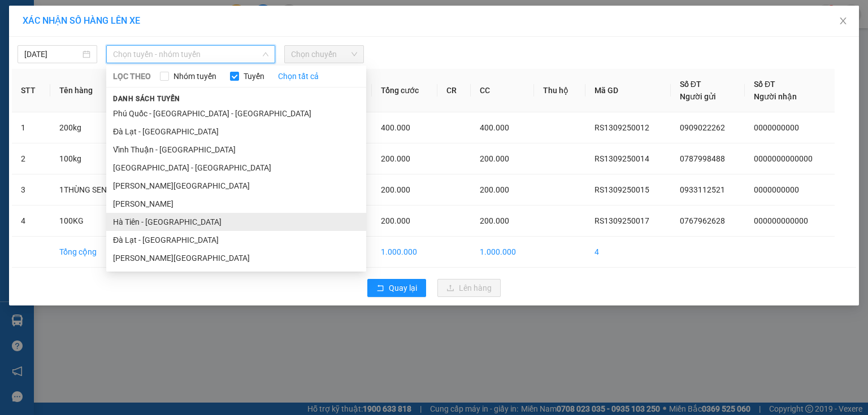 This screenshot has width=868, height=415. Describe the element at coordinates (254, 76) in the screenshot. I see `span: Tuyến` at that location.